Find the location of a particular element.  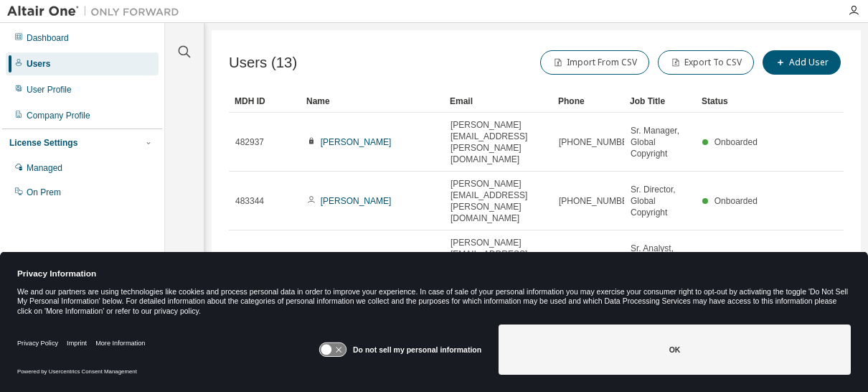

div: License Settings is located at coordinates (43, 143).